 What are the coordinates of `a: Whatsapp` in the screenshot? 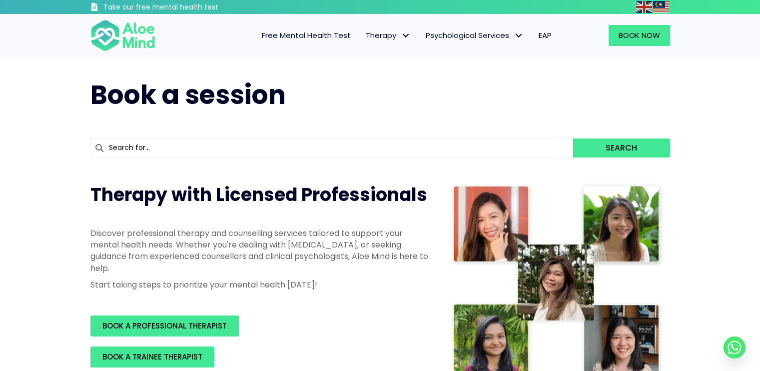 It's located at (734, 347).